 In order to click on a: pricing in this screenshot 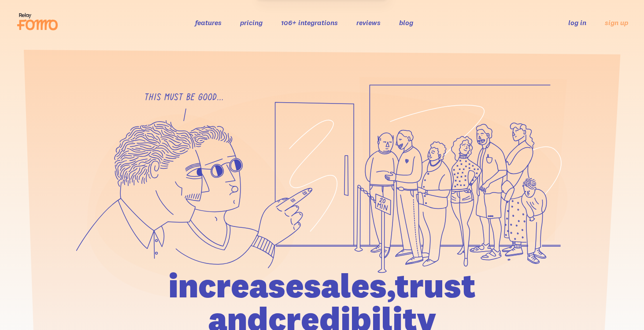, I will do `click(251, 23)`.